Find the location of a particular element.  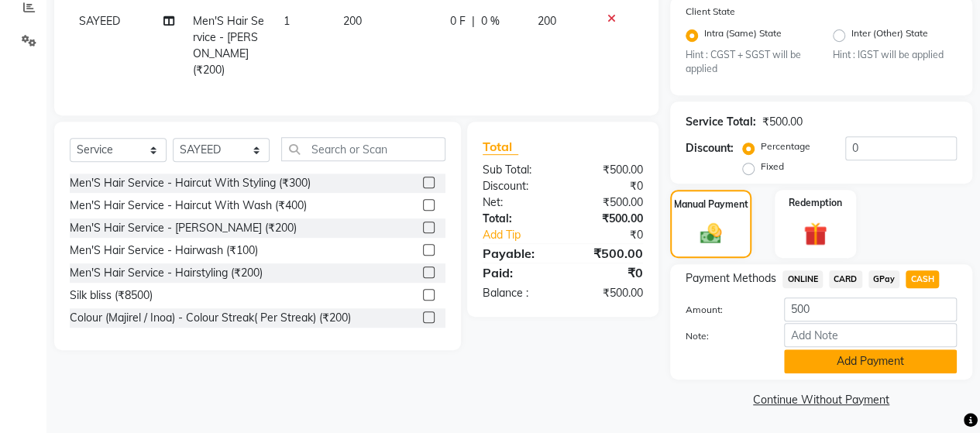

span: CASH is located at coordinates (922, 278).